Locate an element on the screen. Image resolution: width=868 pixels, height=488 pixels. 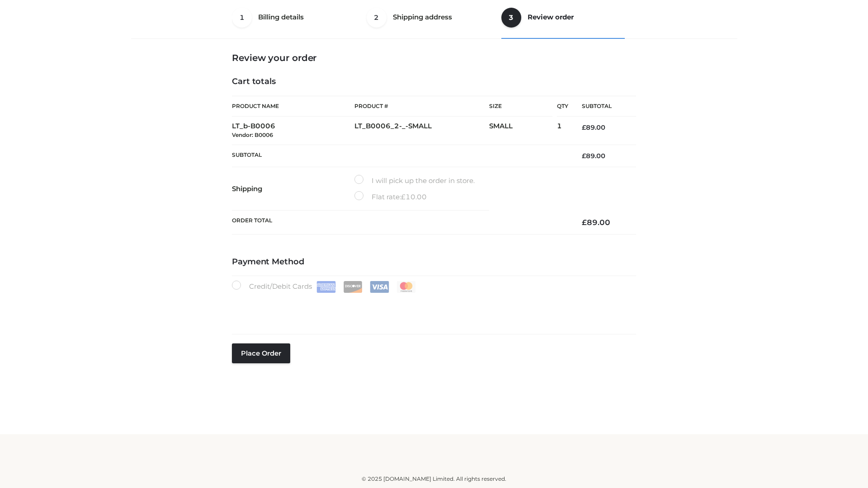
img: Discover is located at coordinates (353, 287).